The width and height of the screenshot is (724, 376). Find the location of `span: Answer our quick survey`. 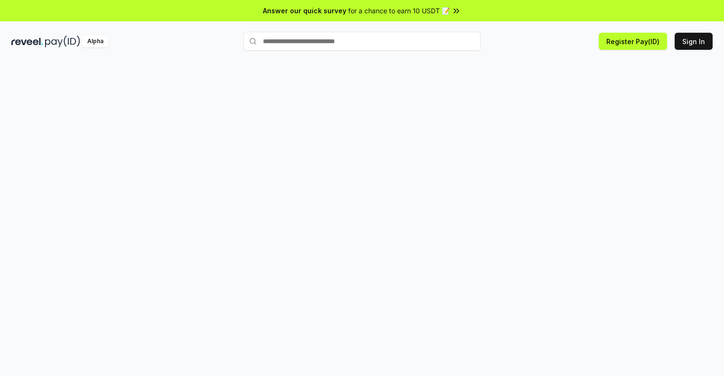

span: Answer our quick survey is located at coordinates (304, 10).